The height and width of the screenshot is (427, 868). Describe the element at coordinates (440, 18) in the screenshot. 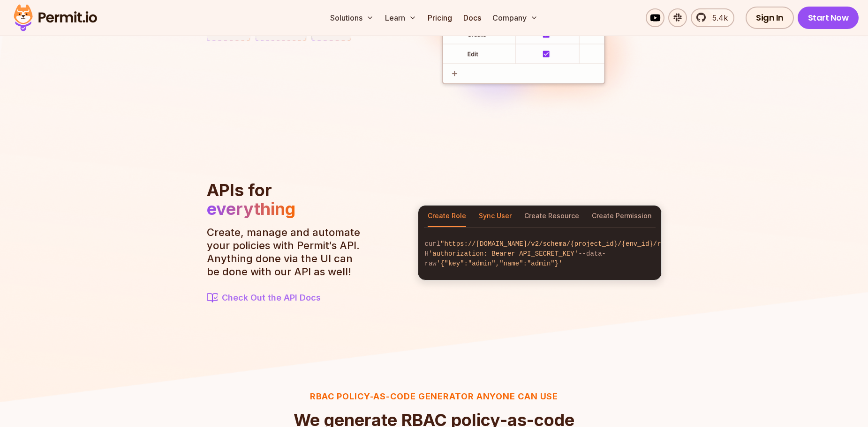

I see `a: Pricing` at that location.